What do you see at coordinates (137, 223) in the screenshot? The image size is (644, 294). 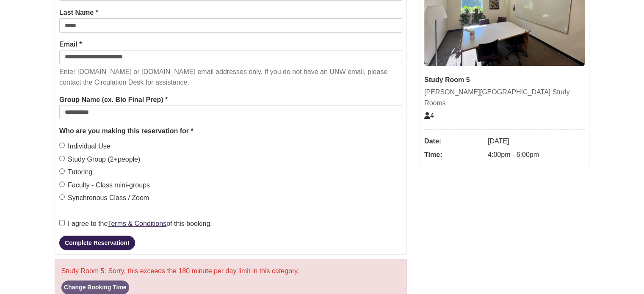 I see `a: Terms & Conditions` at bounding box center [137, 223].